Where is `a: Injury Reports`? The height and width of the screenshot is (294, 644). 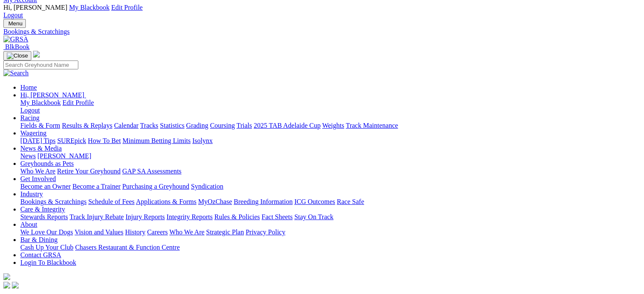
a: Injury Reports is located at coordinates (145, 217).